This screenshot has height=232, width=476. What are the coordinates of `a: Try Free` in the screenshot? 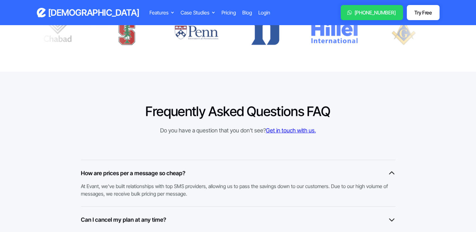 It's located at (423, 13).